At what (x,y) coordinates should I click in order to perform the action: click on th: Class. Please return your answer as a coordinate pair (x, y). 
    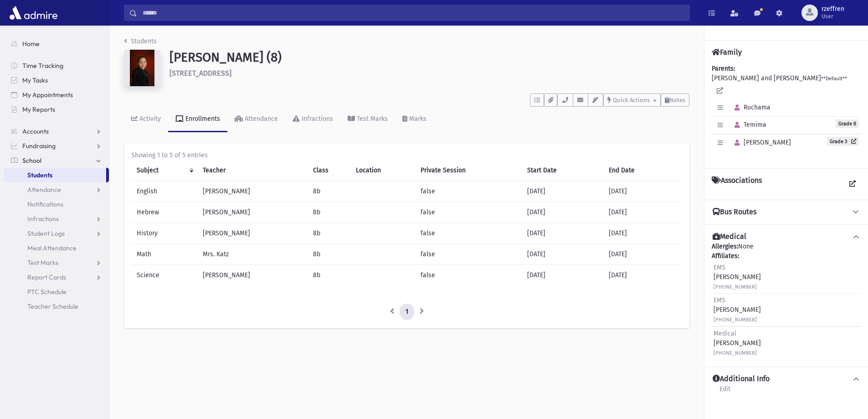
    Looking at the image, I should click on (329, 171).